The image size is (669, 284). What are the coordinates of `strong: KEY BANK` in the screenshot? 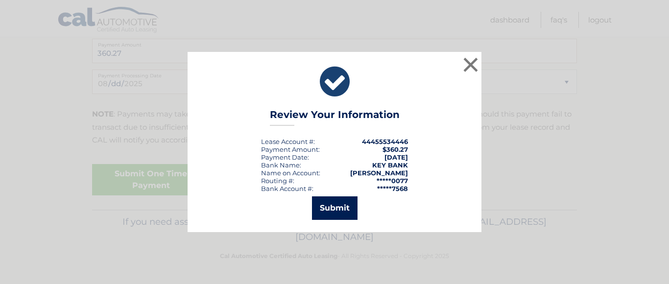 It's located at (390, 165).